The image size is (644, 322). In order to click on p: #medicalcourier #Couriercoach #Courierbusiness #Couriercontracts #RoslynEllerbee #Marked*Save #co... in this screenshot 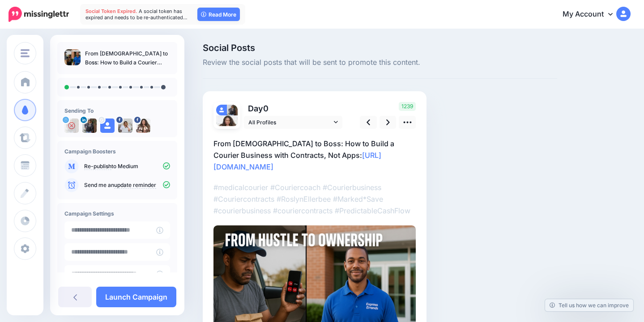, I will do `click(315, 199)`.